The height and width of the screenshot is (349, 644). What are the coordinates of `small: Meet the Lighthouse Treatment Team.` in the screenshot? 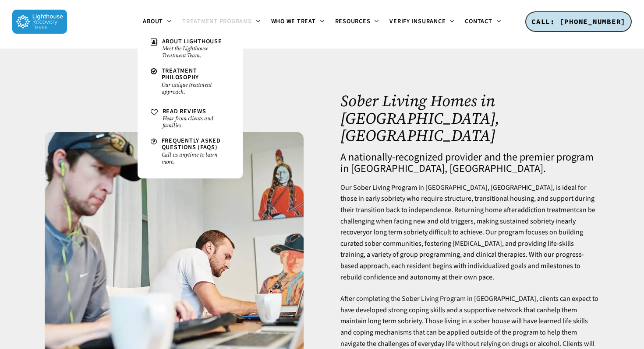 It's located at (196, 52).